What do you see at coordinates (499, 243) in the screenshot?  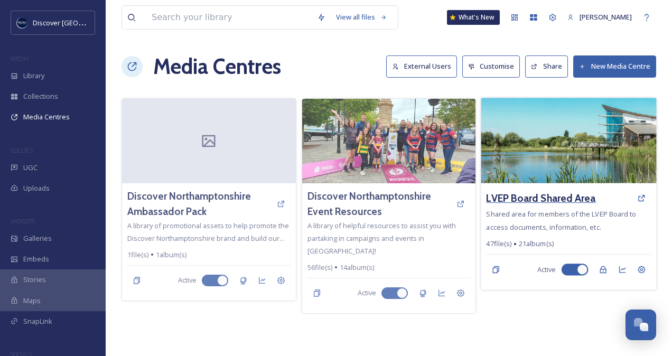 I see `span: 47 file(s)` at bounding box center [499, 243].